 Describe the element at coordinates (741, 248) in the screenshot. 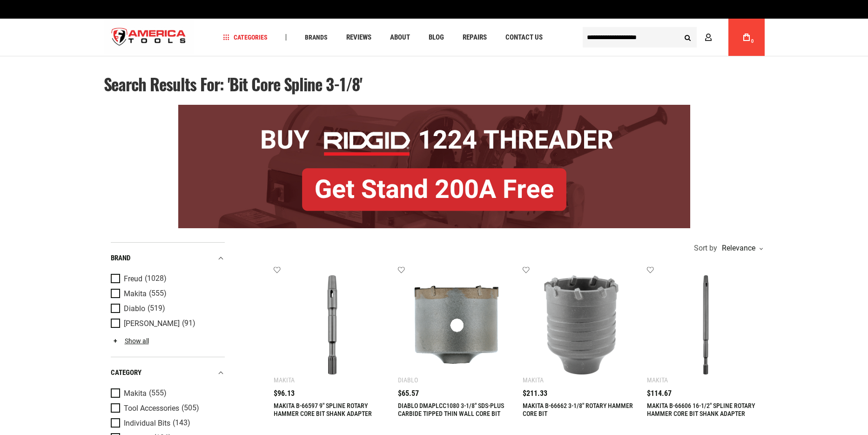

I see `div: Relevance` at that location.